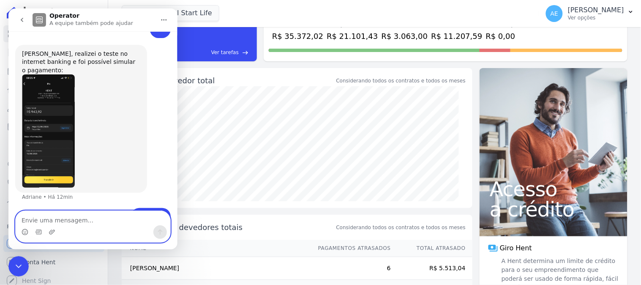 The height and width of the screenshot is (285, 641). What do you see at coordinates (54, 52) in the screenshot?
I see `a: Contratos` at bounding box center [54, 52].